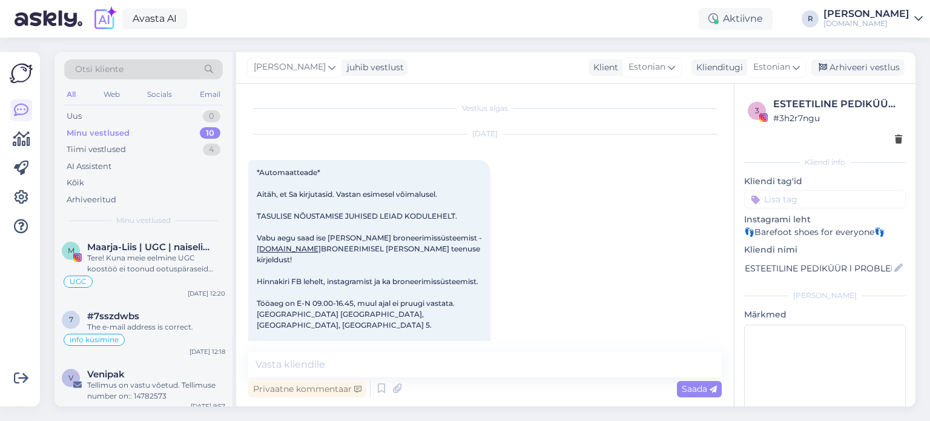 This screenshot has height=421, width=930. I want to click on span: info küsimine, so click(94, 340).